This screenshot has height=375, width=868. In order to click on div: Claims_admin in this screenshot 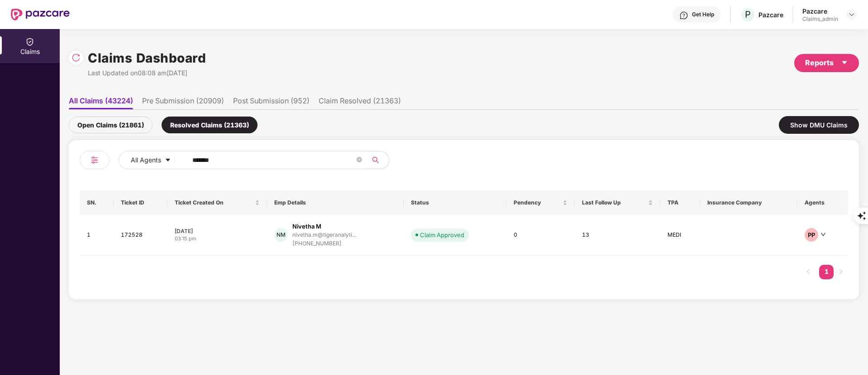, I will do `click(820, 19)`.